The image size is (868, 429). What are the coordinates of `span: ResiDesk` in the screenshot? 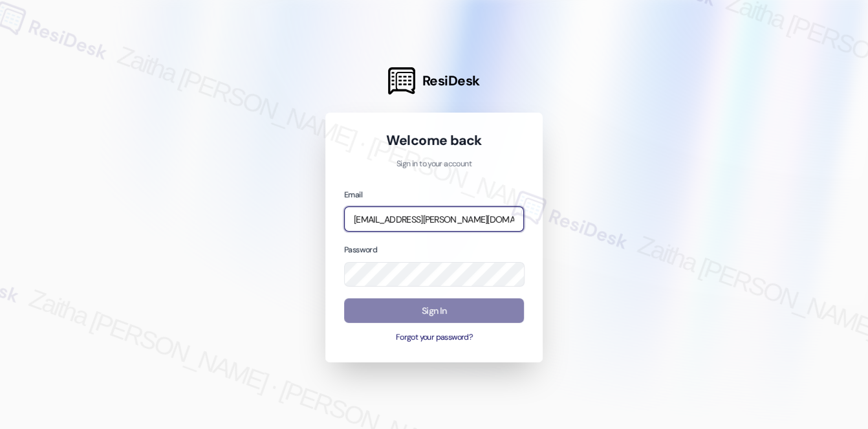 It's located at (451, 81).